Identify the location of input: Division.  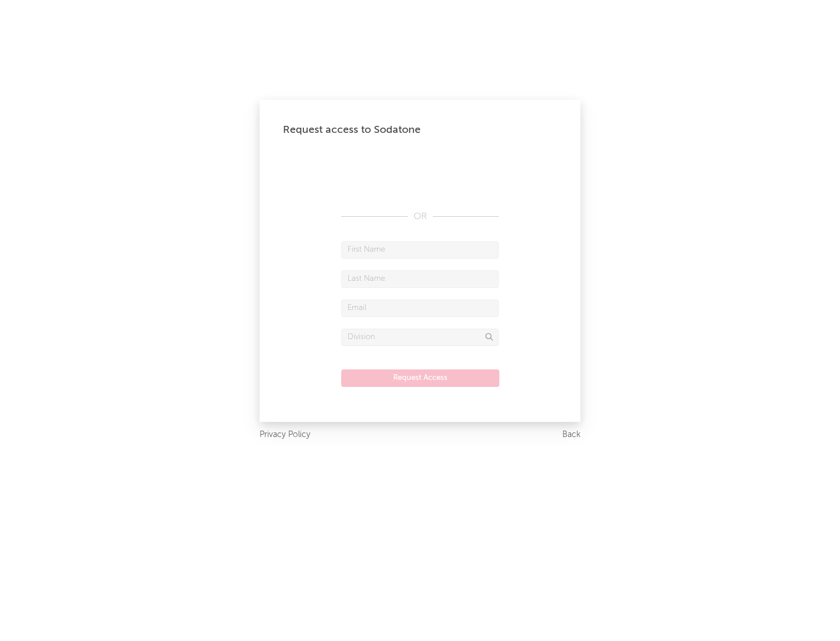
(420, 337).